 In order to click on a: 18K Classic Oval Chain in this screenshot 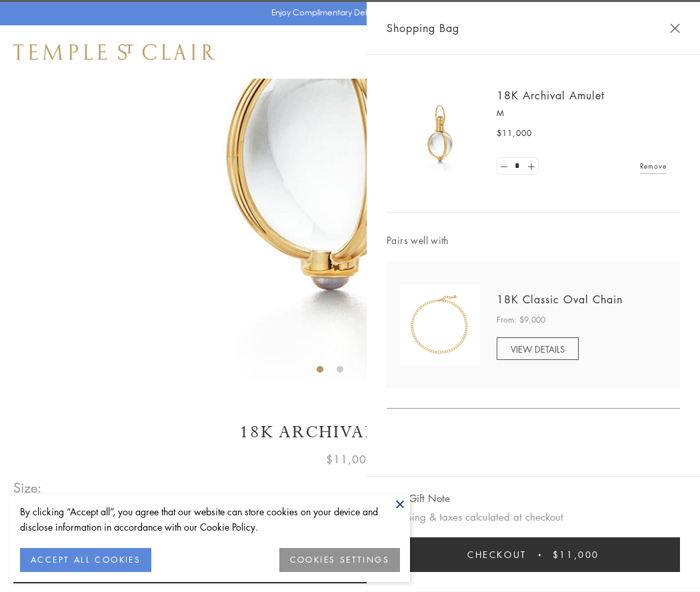, I will do `click(559, 299)`.